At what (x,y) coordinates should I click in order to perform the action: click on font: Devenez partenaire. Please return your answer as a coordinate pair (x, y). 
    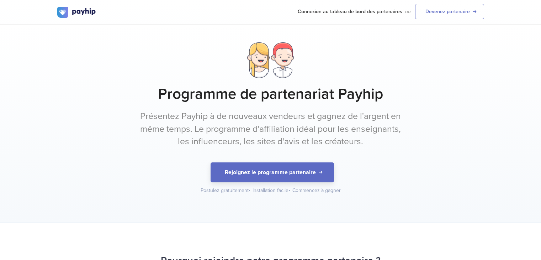
    Looking at the image, I should click on (448, 11).